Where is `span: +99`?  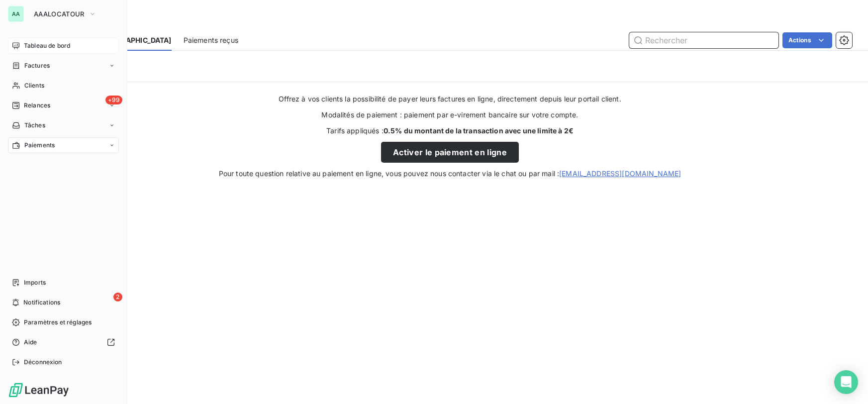
span: +99 is located at coordinates (114, 100).